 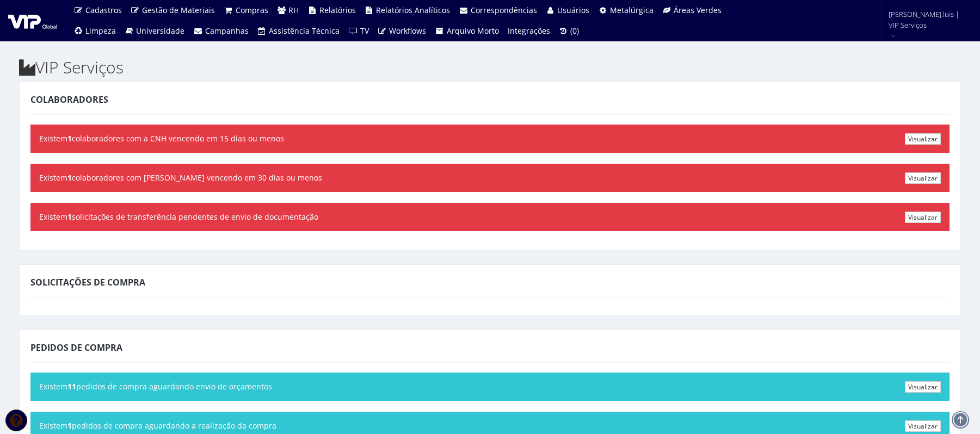 What do you see at coordinates (103, 10) in the screenshot?
I see `span: Cadastros` at bounding box center [103, 10].